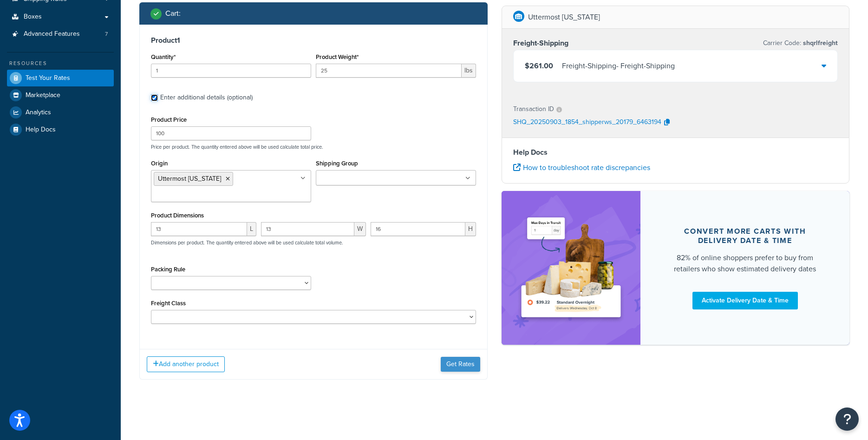 The width and height of the screenshot is (868, 440). Describe the element at coordinates (470, 229) in the screenshot. I see `span: H` at that location.